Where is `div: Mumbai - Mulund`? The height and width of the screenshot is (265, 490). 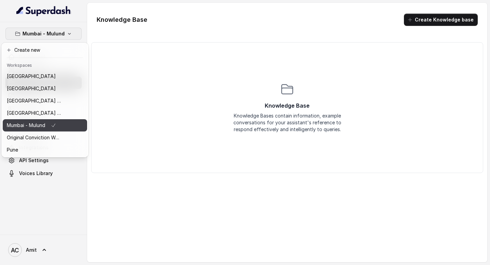 div: Mumbai - Mulund is located at coordinates (45, 100).